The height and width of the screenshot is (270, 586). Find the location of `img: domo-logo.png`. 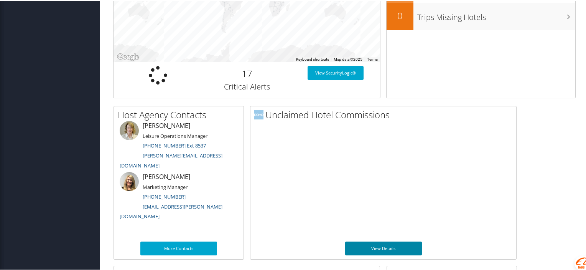

img: domo-logo.png is located at coordinates (259, 114).